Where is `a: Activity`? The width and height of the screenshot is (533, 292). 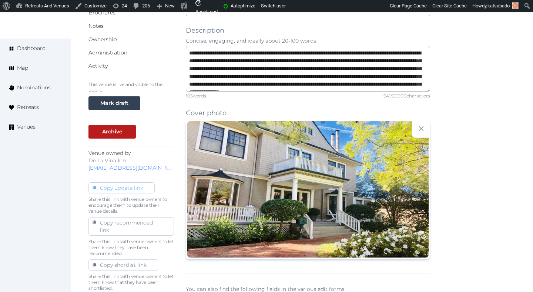 a: Activity is located at coordinates (98, 66).